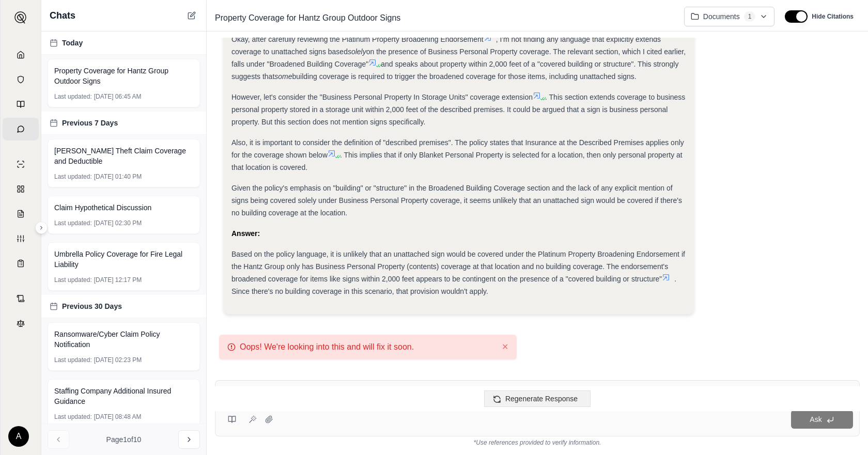 This screenshot has width=868, height=455. Describe the element at coordinates (458, 266) in the screenshot. I see `span: Based on the policy language, it is unlikely that an unattached sign would be covered under the P...` at that location.